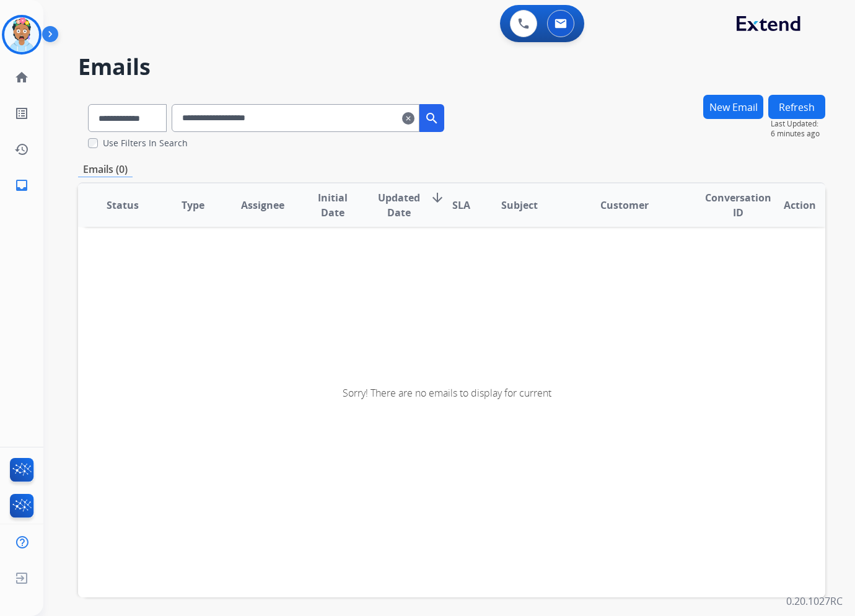 The width and height of the screenshot is (855, 616). What do you see at coordinates (796, 106) in the screenshot?
I see `button: Refresh` at bounding box center [796, 106].